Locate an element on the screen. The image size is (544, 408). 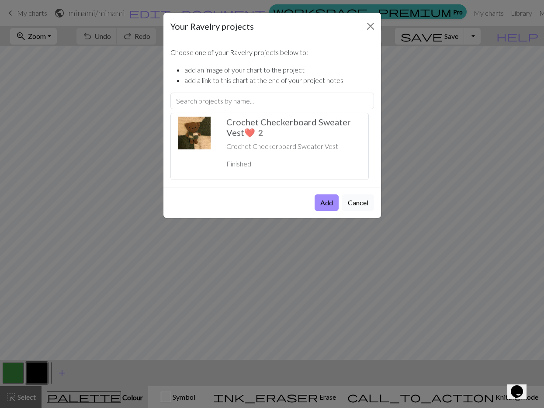
button: Cancel is located at coordinates (358, 203).